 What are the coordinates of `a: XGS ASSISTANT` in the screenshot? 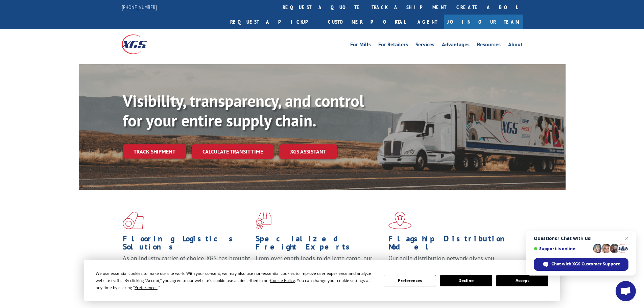 It's located at (308, 151).